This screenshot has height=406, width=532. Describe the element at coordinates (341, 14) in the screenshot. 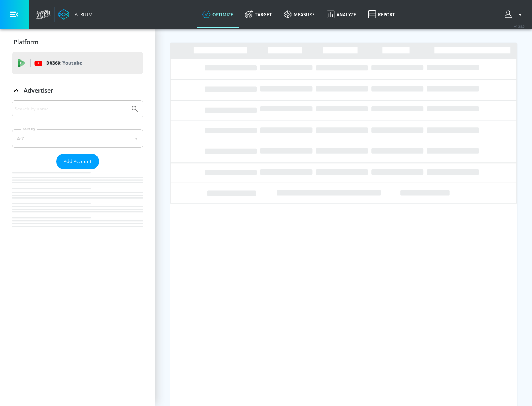

I see `a: Analyze` at that location.